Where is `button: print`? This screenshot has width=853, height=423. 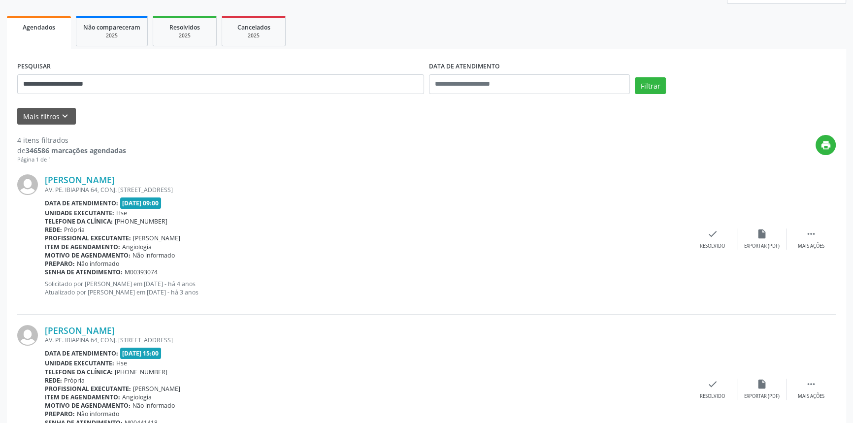 button: print is located at coordinates (825, 145).